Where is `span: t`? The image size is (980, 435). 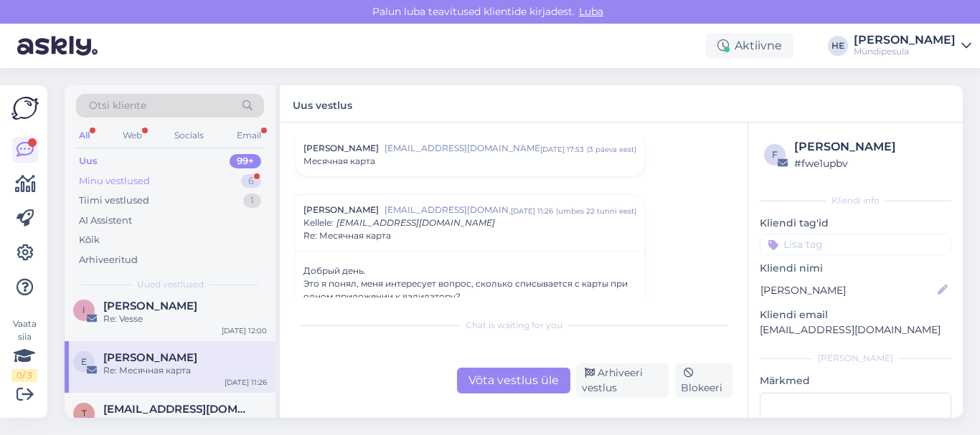
span: t is located at coordinates (84, 413).